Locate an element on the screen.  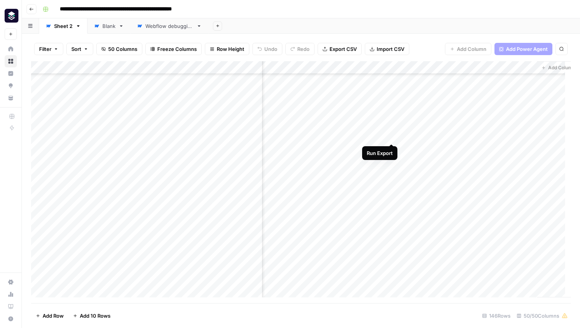
span: Redo is located at coordinates (303, 49).